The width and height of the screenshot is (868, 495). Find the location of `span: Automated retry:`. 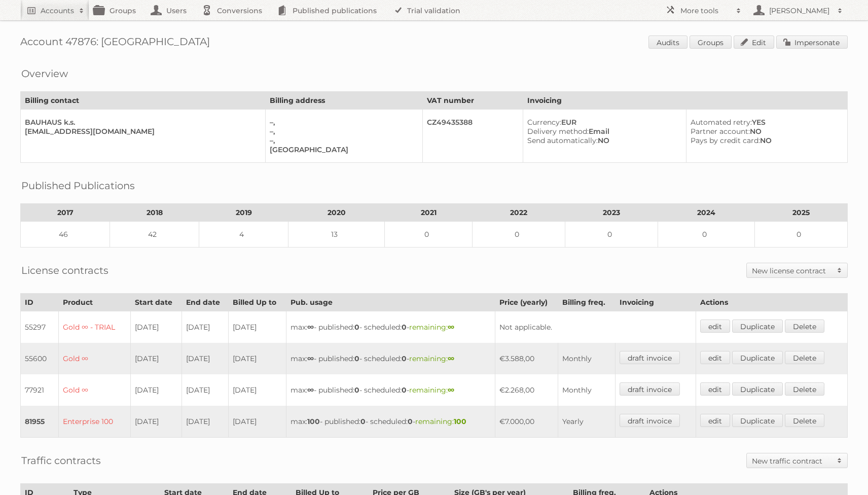

span: Automated retry: is located at coordinates (721, 122).